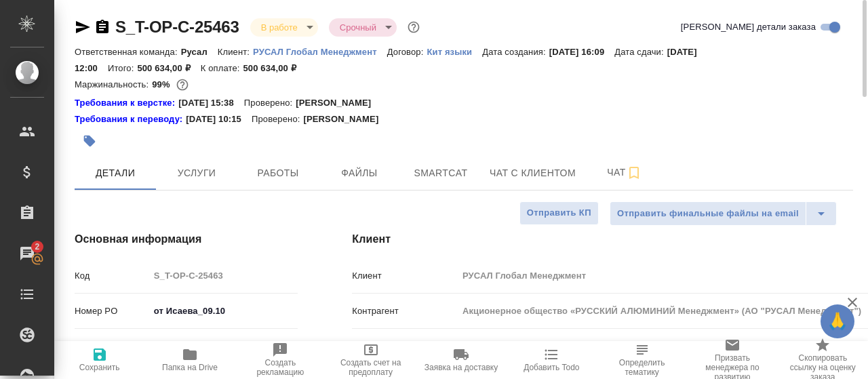 The image size is (868, 379). I want to click on a: 2, so click(28, 254).